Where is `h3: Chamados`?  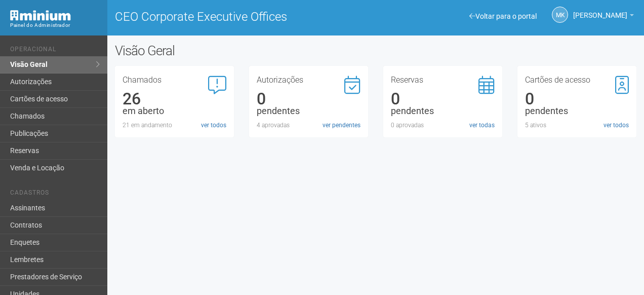 h3: Chamados is located at coordinates (174, 80).